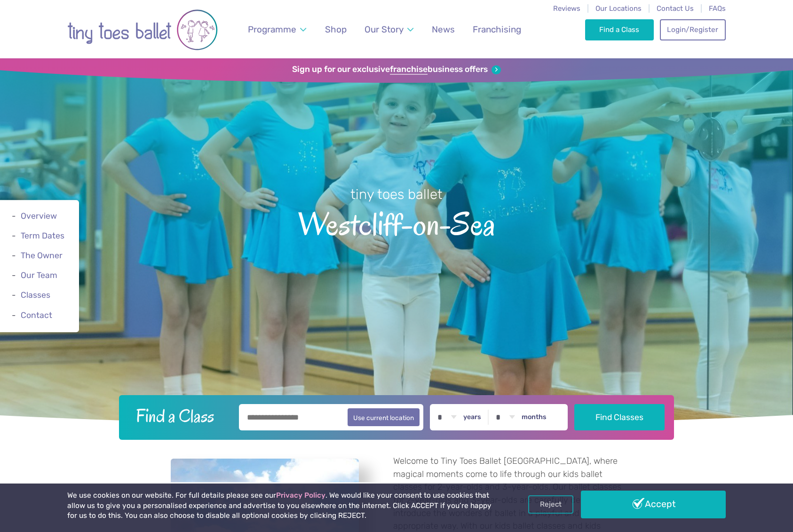  I want to click on span: Westcliff-on-Sea, so click(396, 223).